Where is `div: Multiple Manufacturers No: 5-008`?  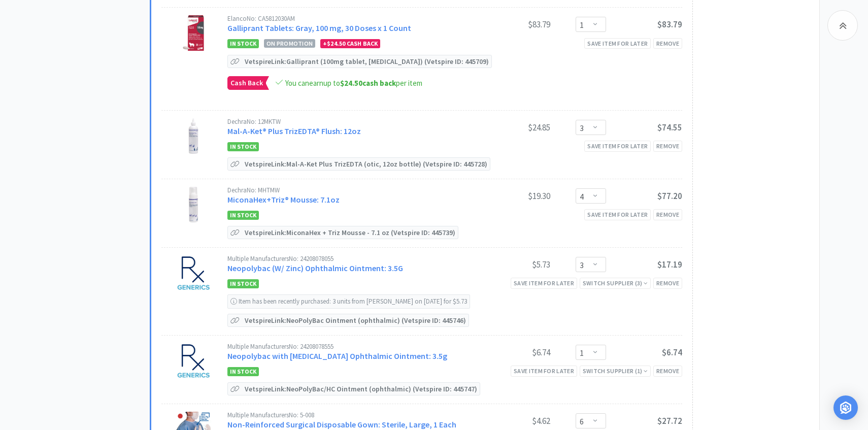 div: Multiple Manufacturers No: 5-008 is located at coordinates (351, 415).